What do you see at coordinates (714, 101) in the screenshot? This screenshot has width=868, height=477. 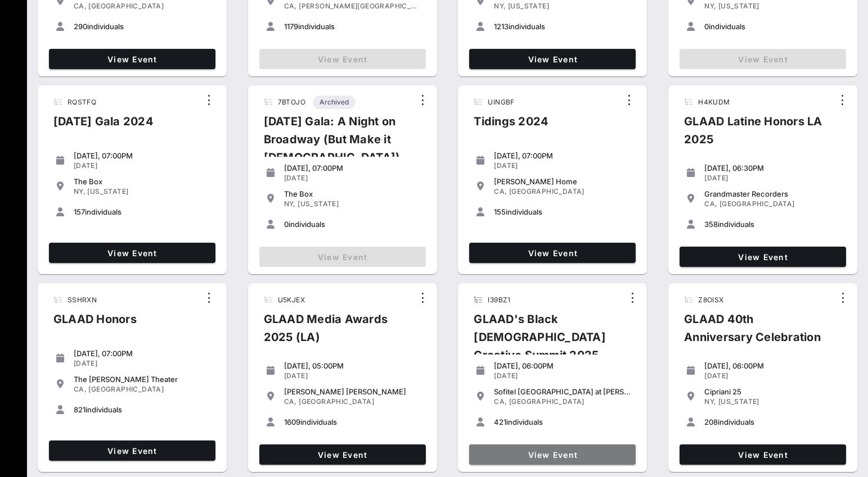 I see `span: H4KUDM` at bounding box center [714, 101].